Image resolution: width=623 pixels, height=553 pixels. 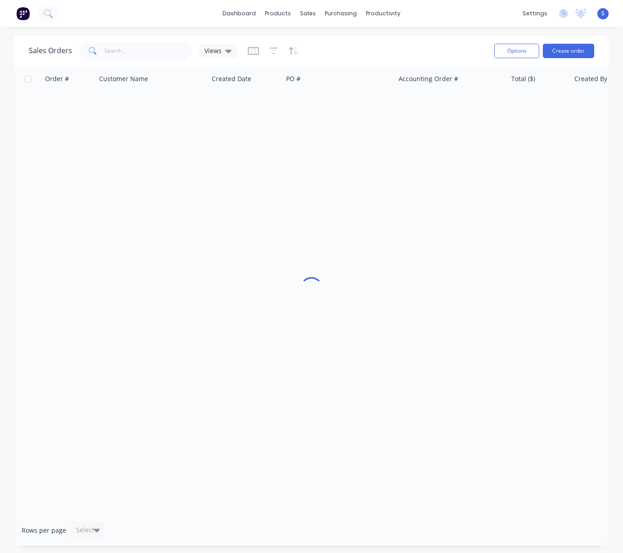 What do you see at coordinates (213, 50) in the screenshot?
I see `span: Views` at bounding box center [213, 50].